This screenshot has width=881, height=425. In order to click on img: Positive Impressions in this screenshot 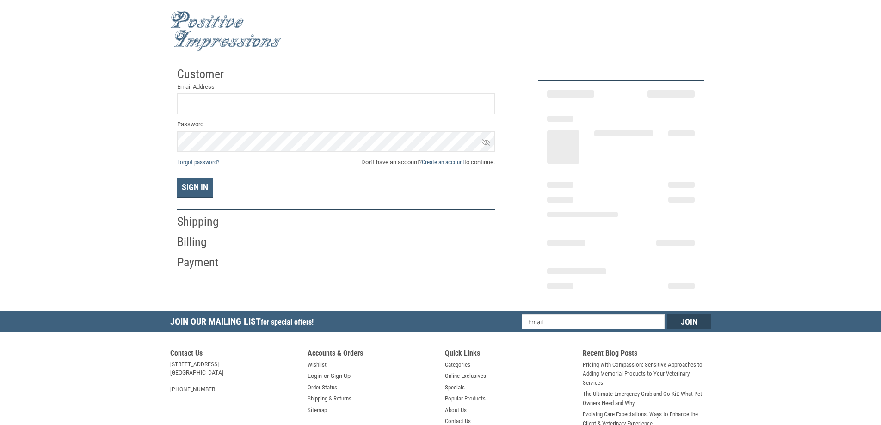, I will do `click(226, 31)`.